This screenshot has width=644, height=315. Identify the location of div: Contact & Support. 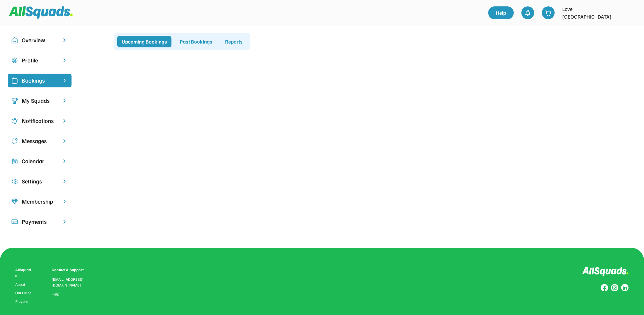
(72, 270).